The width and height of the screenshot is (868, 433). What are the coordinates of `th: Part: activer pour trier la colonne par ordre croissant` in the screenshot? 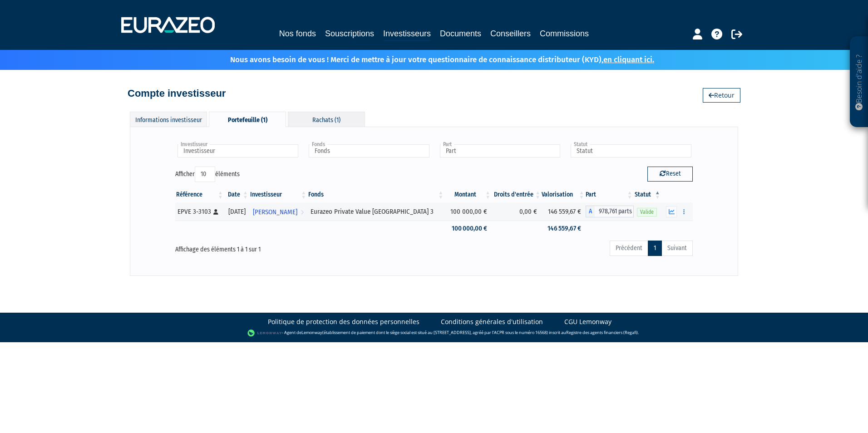 It's located at (610, 194).